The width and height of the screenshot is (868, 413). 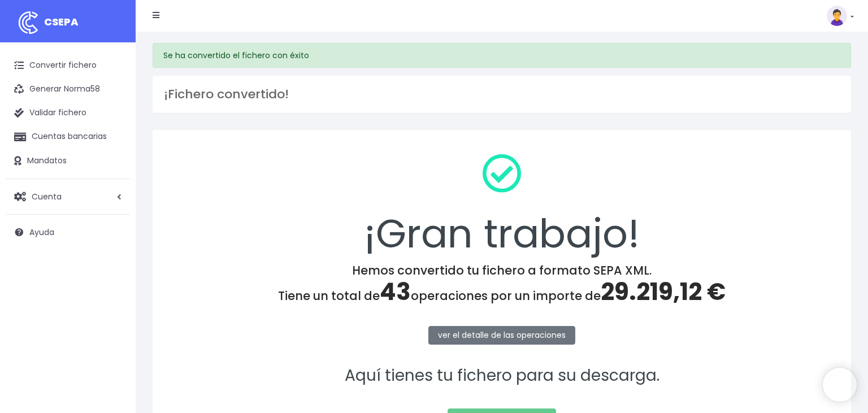 What do you see at coordinates (68, 197) in the screenshot?
I see `a: Cuenta` at bounding box center [68, 197].